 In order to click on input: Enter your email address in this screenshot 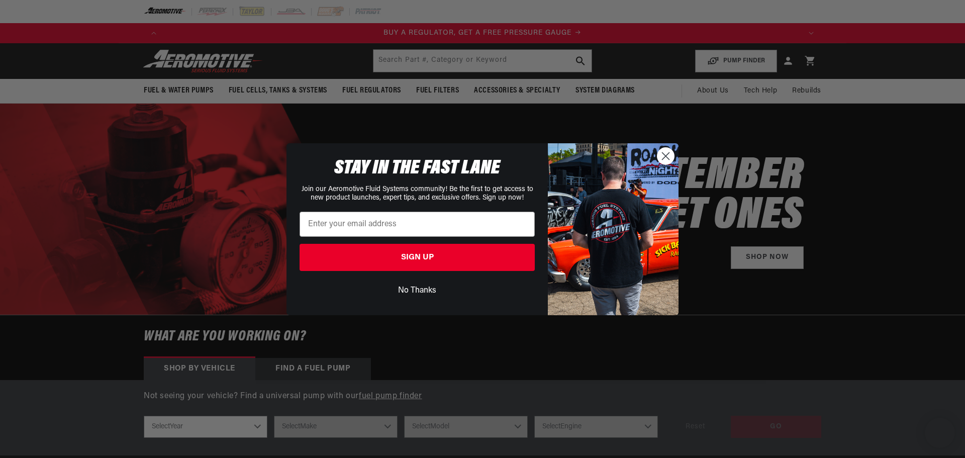, I will do `click(417, 224)`.